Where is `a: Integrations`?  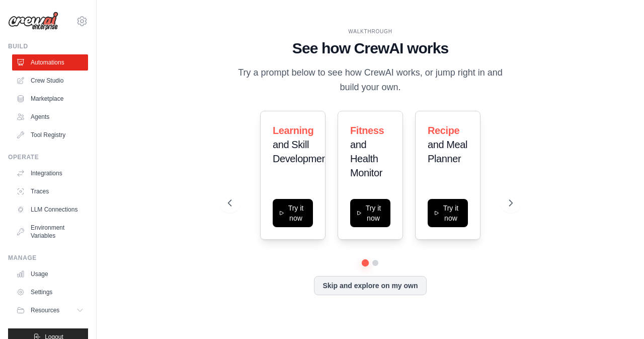 a: Integrations is located at coordinates (50, 174).